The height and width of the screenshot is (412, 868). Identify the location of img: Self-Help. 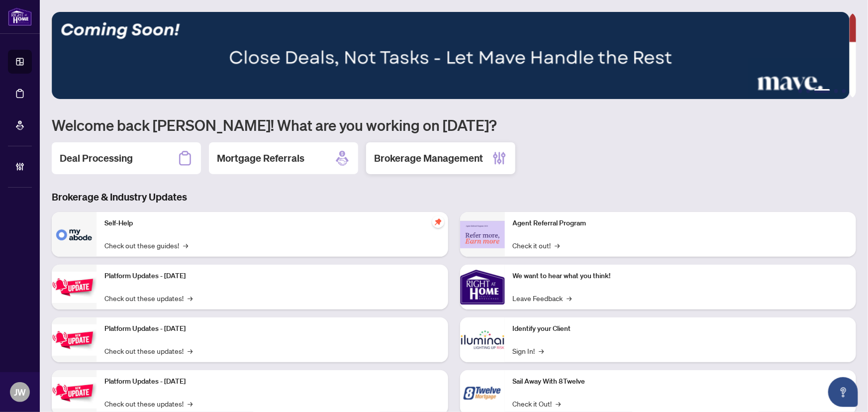
(74, 234).